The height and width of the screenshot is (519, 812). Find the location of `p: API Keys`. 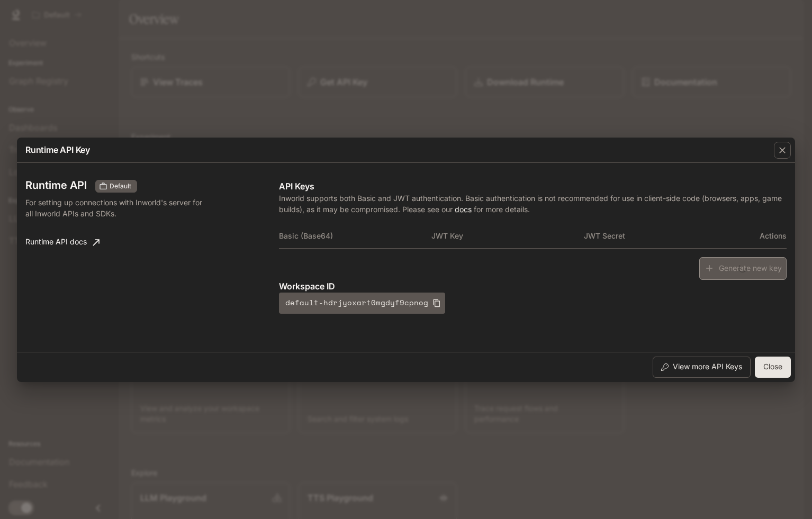

p: API Keys is located at coordinates (532, 186).